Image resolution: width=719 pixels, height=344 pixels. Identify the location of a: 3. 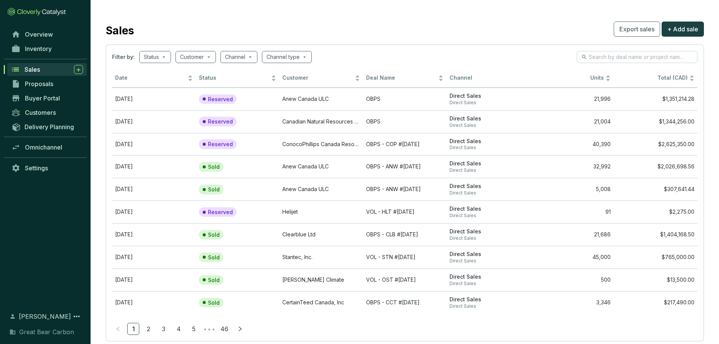
(163, 329).